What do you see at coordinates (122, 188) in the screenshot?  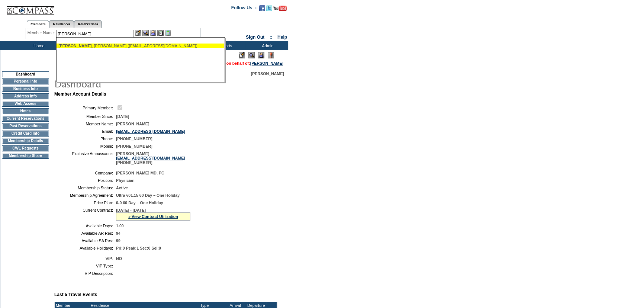 I see `span: Active` at bounding box center [122, 188].